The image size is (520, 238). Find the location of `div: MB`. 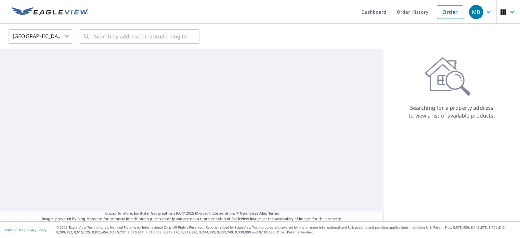

div: MB is located at coordinates (476, 12).